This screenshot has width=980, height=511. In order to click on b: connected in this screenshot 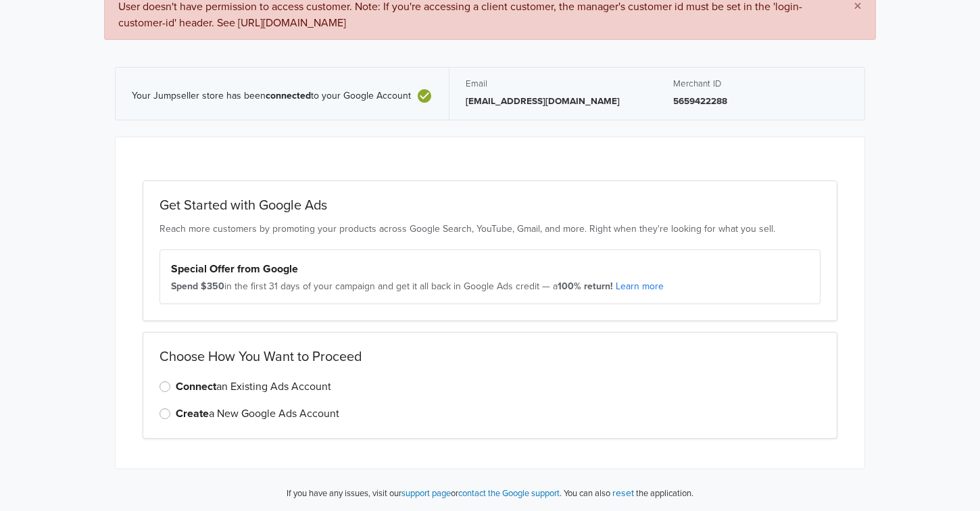, I will do `click(288, 95)`.